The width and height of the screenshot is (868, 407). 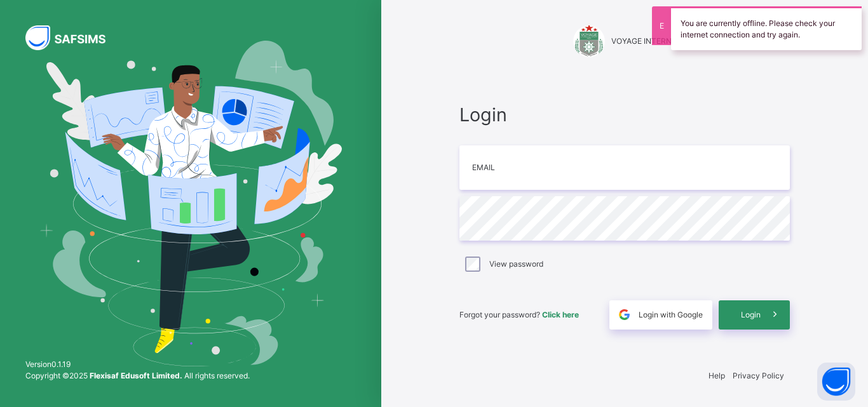 I want to click on button: Open asap, so click(x=837, y=381).